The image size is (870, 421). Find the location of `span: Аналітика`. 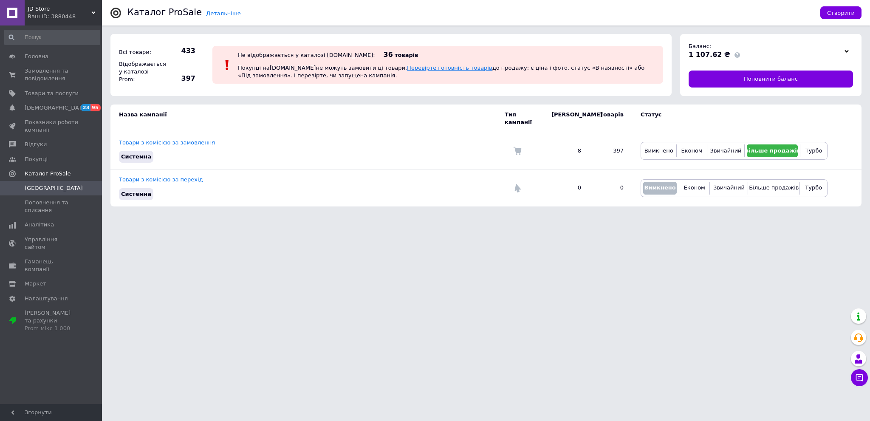

span: Аналітика is located at coordinates (39, 225).